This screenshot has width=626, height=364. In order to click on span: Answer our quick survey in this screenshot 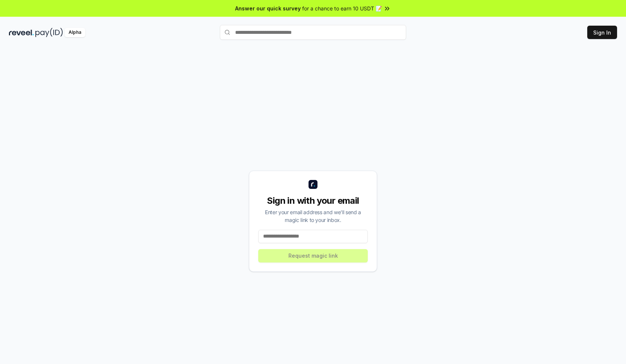, I will do `click(268, 8)`.